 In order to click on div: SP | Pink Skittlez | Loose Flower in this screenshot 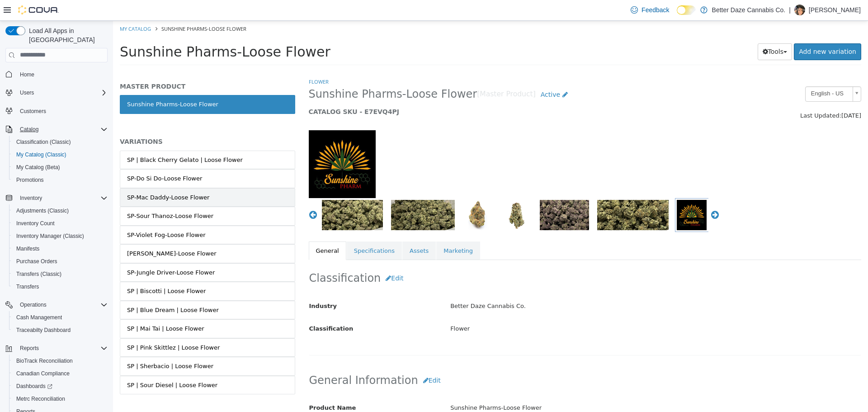, I will do `click(60, 327)`.